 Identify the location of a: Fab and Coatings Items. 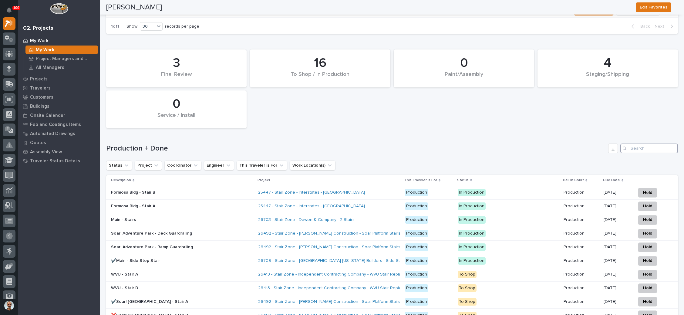
(59, 124).